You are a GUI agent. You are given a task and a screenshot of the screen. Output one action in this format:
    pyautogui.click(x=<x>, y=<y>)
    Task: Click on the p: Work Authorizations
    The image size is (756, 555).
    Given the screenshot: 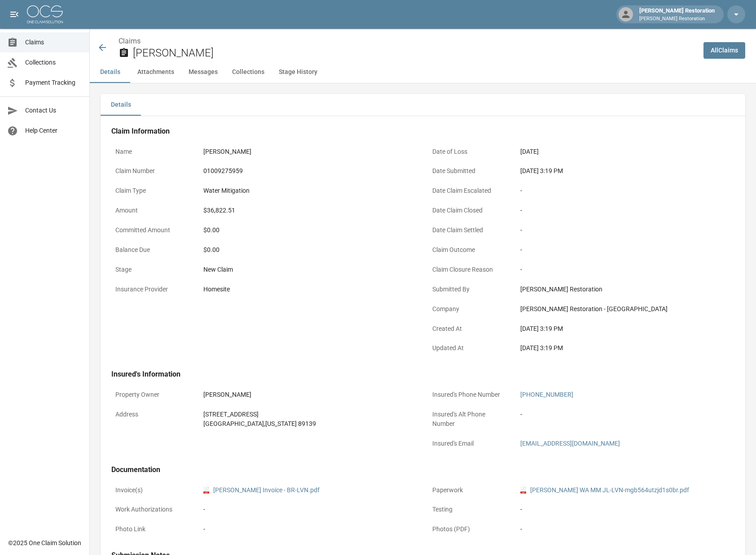 What is the action you would take?
    pyautogui.click(x=151, y=510)
    